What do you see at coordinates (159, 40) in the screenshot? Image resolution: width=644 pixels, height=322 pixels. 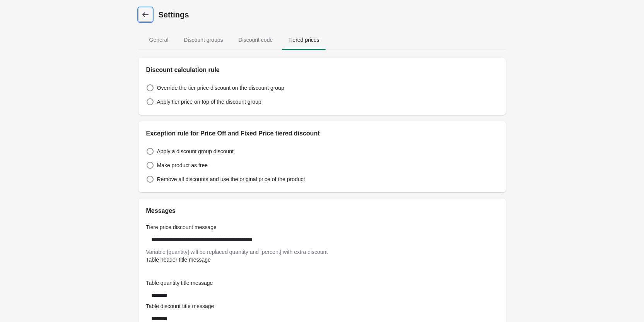 I see `span: General` at bounding box center [159, 40].